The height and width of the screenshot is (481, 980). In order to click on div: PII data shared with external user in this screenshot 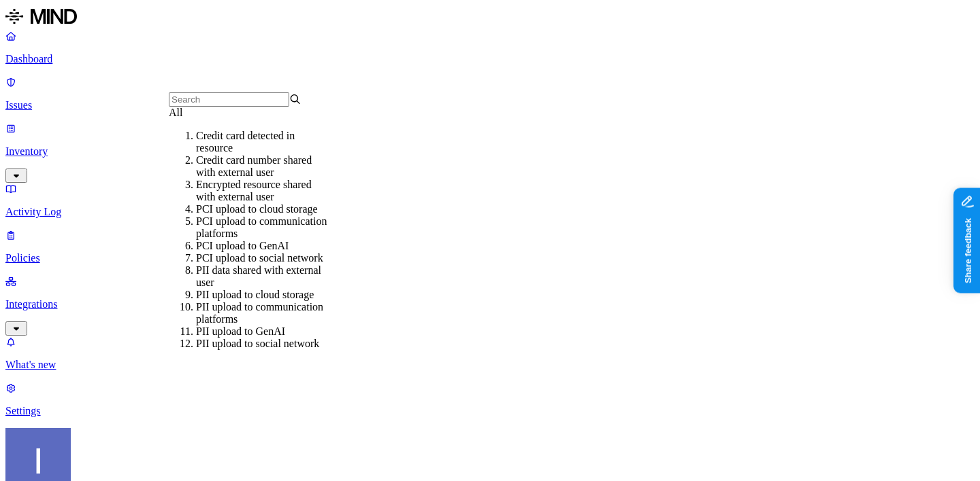, I will do `click(262, 277)`.